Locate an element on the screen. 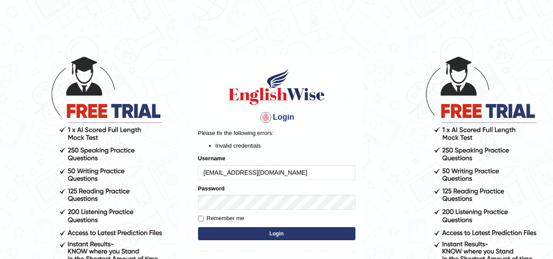 The height and width of the screenshot is (259, 553). img: Logo of English Wise sign in for intelligent practice with AI is located at coordinates (277, 86).